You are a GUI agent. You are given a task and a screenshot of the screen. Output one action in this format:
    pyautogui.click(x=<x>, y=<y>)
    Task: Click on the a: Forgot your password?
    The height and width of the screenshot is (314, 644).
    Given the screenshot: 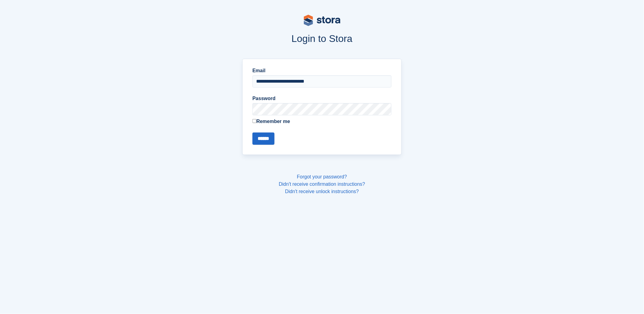 What is the action you would take?
    pyautogui.click(x=322, y=177)
    